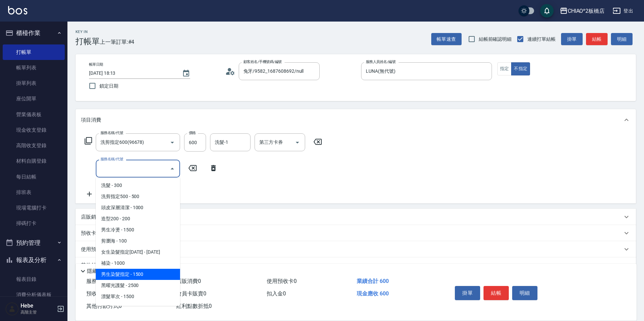  What do you see at coordinates (34, 279) in the screenshot?
I see `a: 報表目錄` at bounding box center [34, 279].